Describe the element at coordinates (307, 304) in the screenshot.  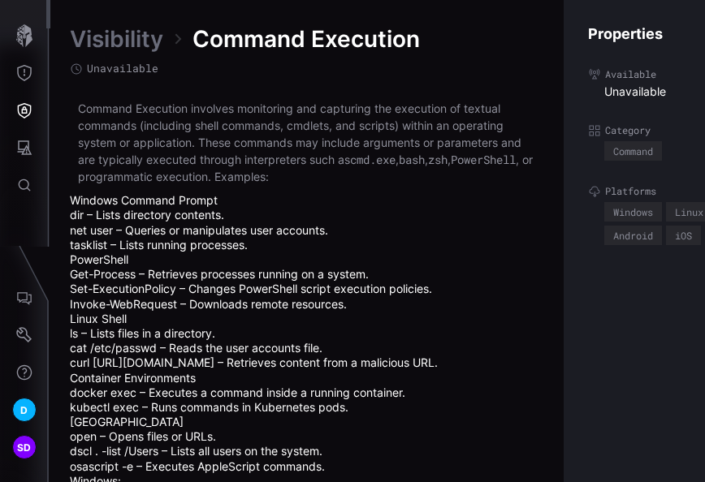
I see `li: Invoke-WebRequest – Downloads remote resources.` at that location.